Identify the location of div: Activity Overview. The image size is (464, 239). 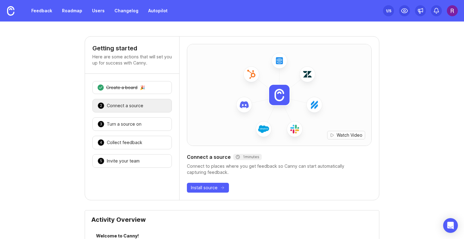
(232, 222).